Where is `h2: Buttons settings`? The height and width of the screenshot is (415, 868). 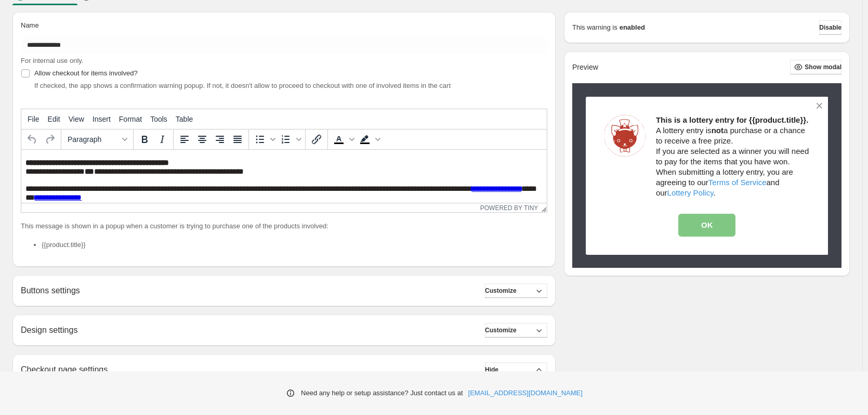
h2: Buttons settings is located at coordinates (50, 290).